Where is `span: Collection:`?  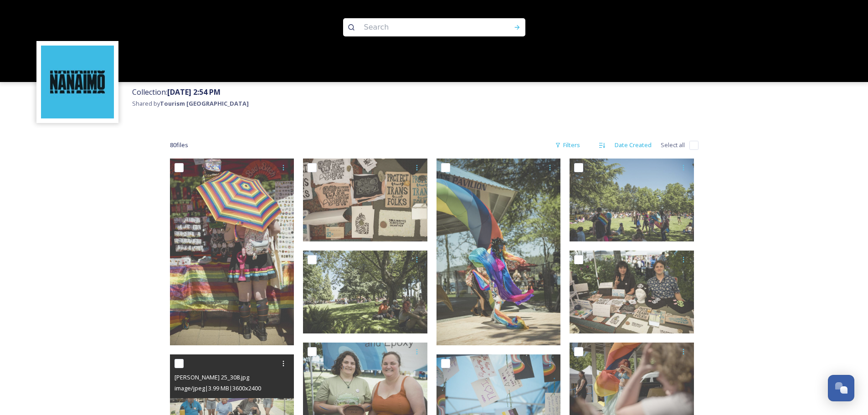 span: Collection: is located at coordinates (176, 92).